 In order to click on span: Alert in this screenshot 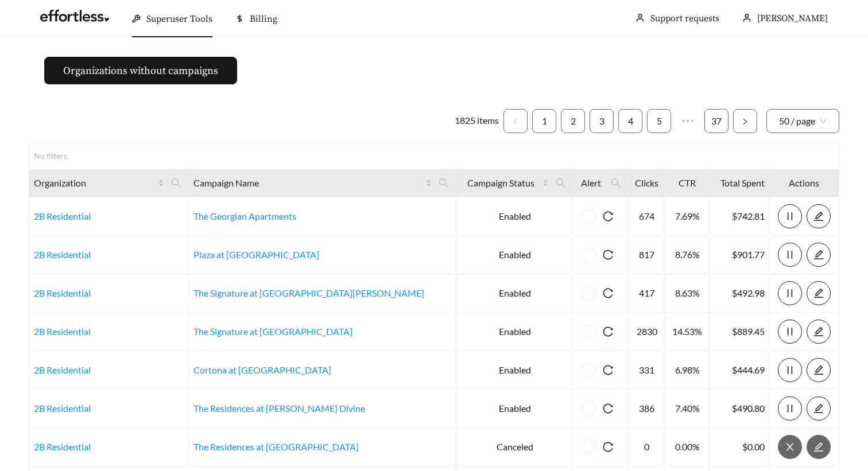, I will do `click(591, 183)`.